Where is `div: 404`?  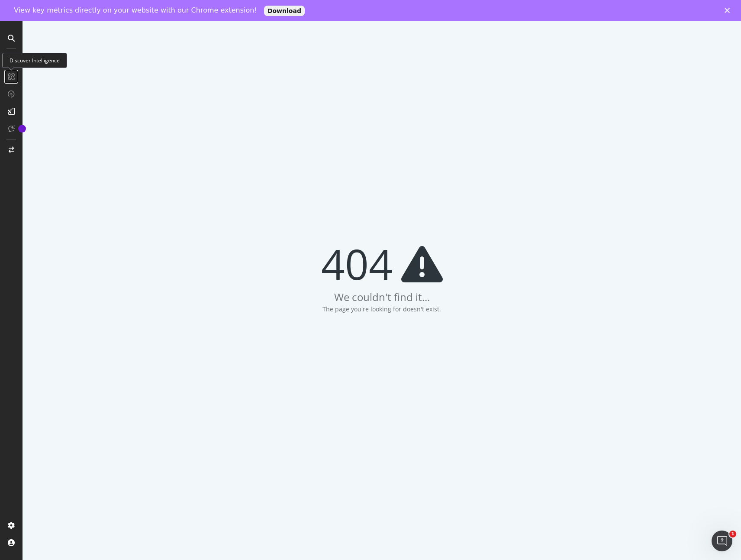 div: 404 is located at coordinates (382, 263).